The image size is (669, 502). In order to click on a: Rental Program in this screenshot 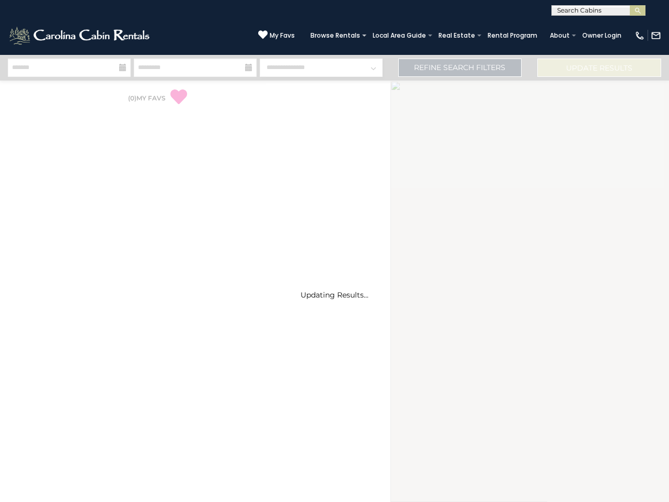, I will do `click(512, 36)`.